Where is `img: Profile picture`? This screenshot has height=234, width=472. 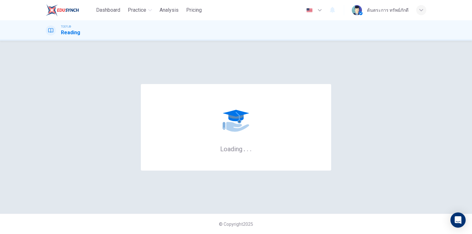
img: Profile picture is located at coordinates (357, 10).